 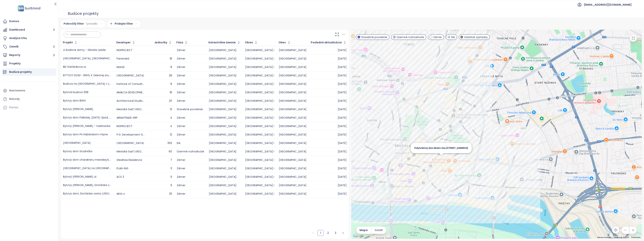 I want to click on div: 11, so click(x=161, y=168).